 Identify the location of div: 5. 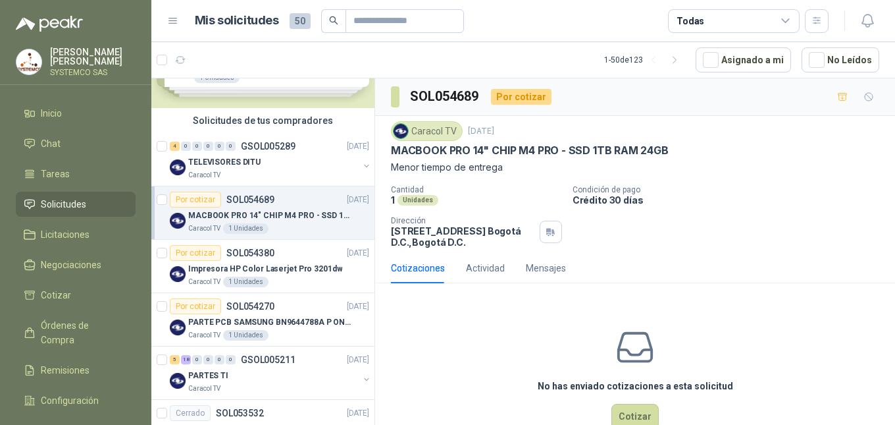
(174, 359).